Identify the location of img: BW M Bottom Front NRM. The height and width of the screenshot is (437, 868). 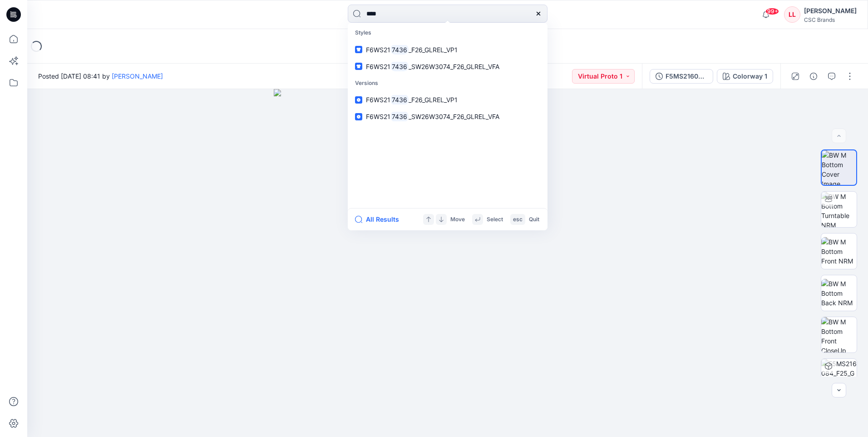
(839, 251).